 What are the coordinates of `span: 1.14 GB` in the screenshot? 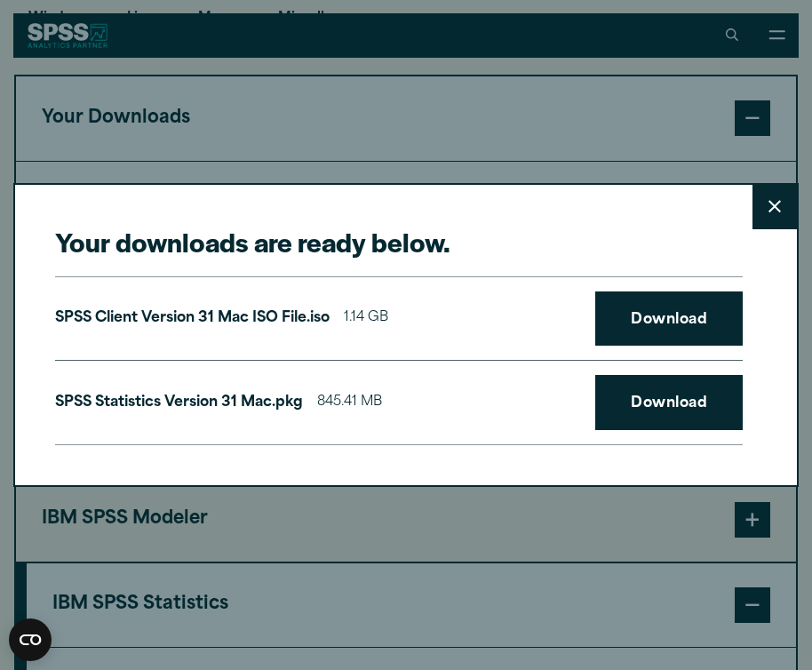 It's located at (366, 318).